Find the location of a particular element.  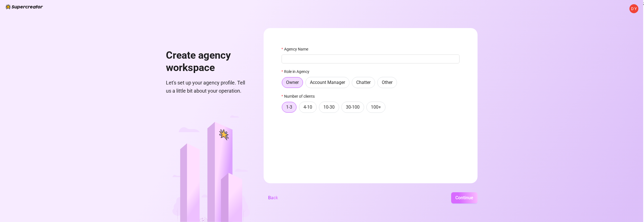

span: D Y is located at coordinates (634, 9).